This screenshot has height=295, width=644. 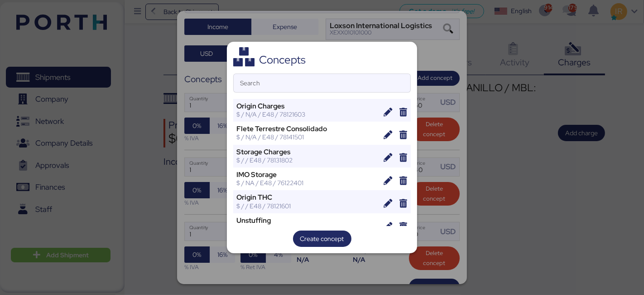 What do you see at coordinates (306, 183) in the screenshot?
I see `div: $ / NA / E48 / 76122401` at bounding box center [306, 183].